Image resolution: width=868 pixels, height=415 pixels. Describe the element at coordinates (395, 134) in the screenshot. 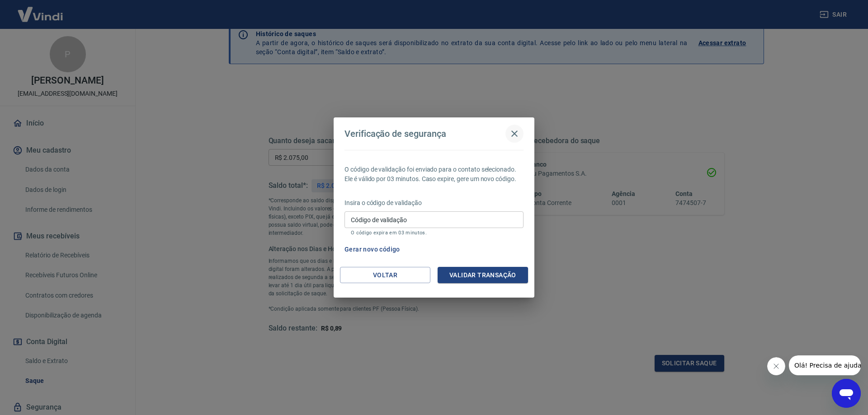

I see `h4: Verificação de segurança` at that location.